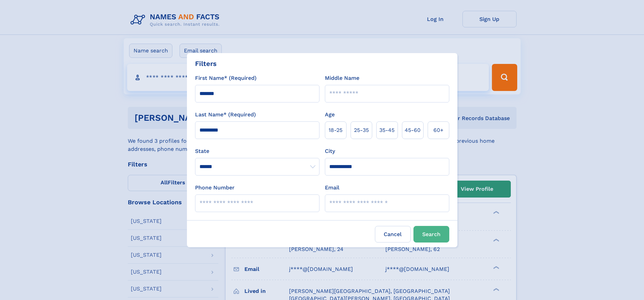 This screenshot has width=644, height=300. Describe the element at coordinates (335, 130) in the screenshot. I see `span: 18‑25` at that location.